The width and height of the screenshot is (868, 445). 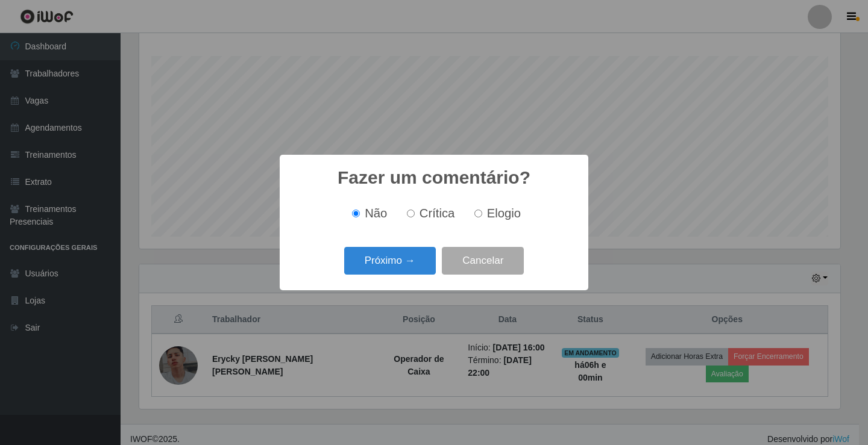 What do you see at coordinates (356, 213) in the screenshot?
I see `input: Não` at bounding box center [356, 213].